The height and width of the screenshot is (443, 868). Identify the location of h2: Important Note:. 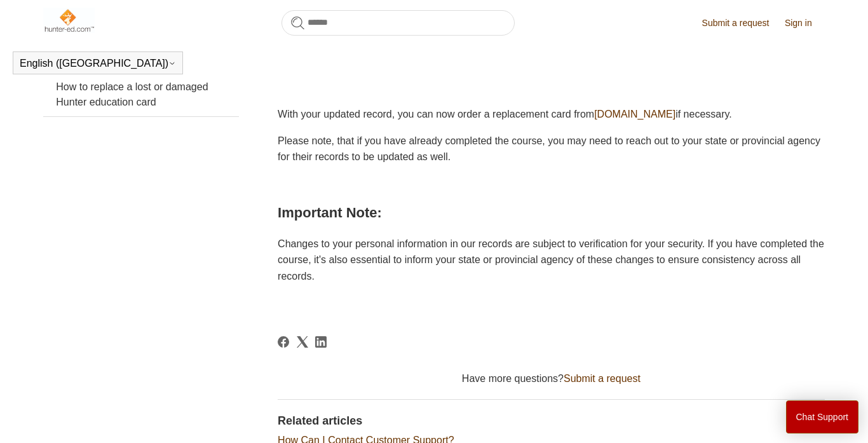
(551, 212).